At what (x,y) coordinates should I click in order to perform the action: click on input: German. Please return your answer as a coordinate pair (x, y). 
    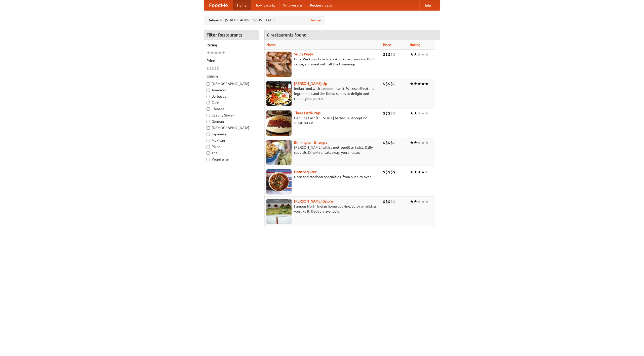
    Looking at the image, I should click on (208, 121).